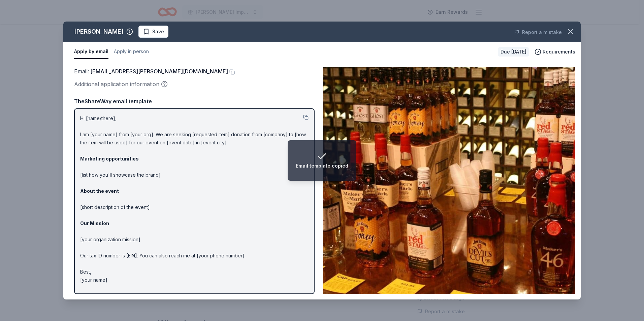 The height and width of the screenshot is (321, 644). What do you see at coordinates (195, 84) in the screenshot?
I see `div: Additional application information` at bounding box center [195, 84].